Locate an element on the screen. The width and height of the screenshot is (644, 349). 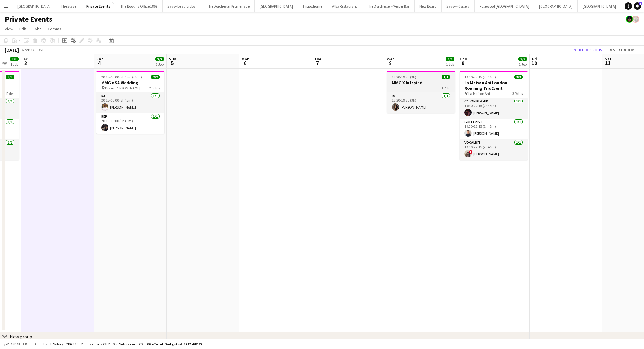
span: 1 Role is located at coordinates (446, 88).